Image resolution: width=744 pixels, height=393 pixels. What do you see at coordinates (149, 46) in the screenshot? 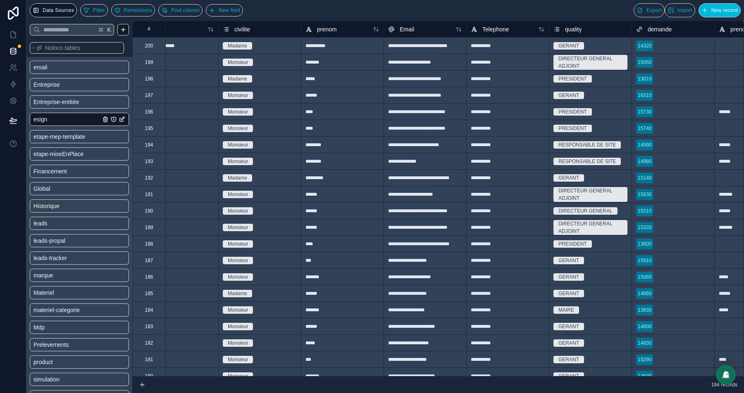
I see `div: 200` at bounding box center [149, 46].